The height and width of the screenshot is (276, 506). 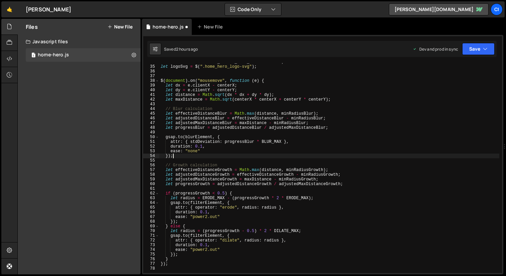 What do you see at coordinates (151, 245) in the screenshot?
I see `div: 73` at bounding box center [151, 245].